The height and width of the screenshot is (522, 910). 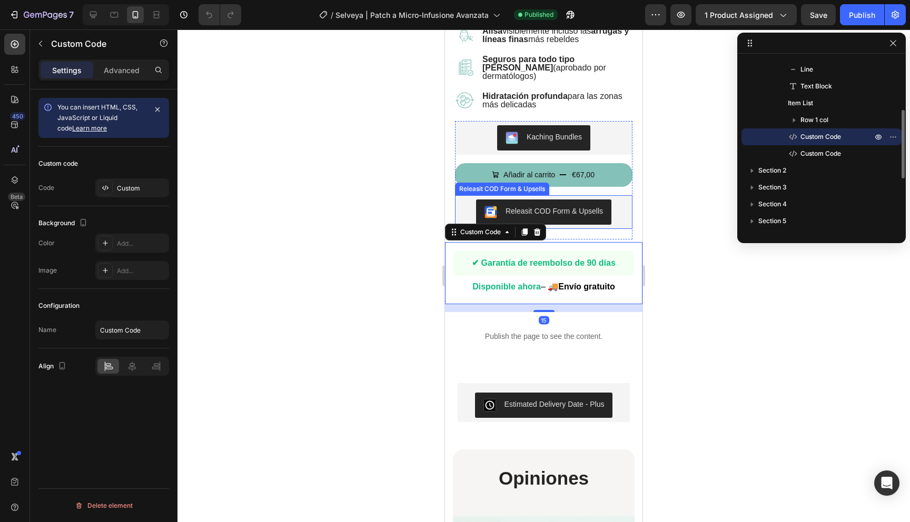 What do you see at coordinates (98, 108) in the screenshot?
I see `button: Kaching Bundles` at bounding box center [98, 108].